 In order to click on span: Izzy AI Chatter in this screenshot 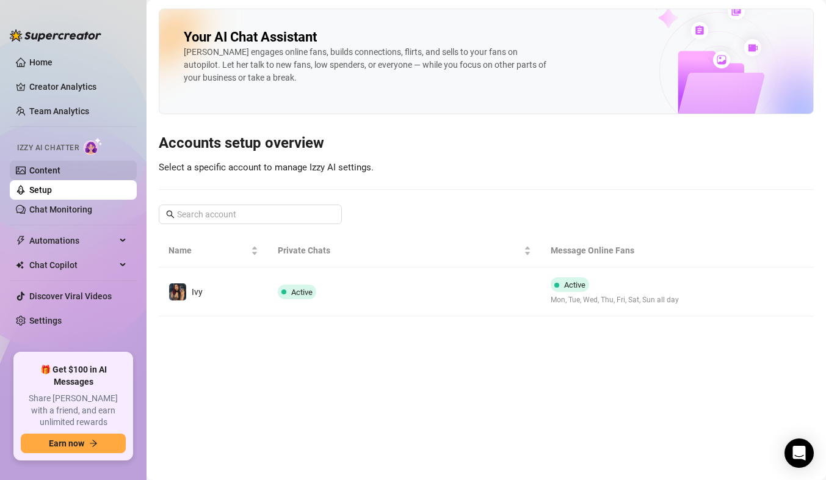, I will do `click(48, 148)`.